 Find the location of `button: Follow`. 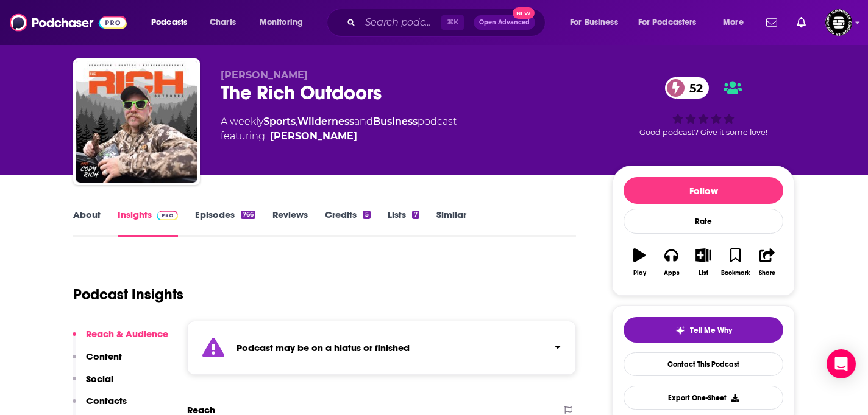

button: Follow is located at coordinates (703, 191).